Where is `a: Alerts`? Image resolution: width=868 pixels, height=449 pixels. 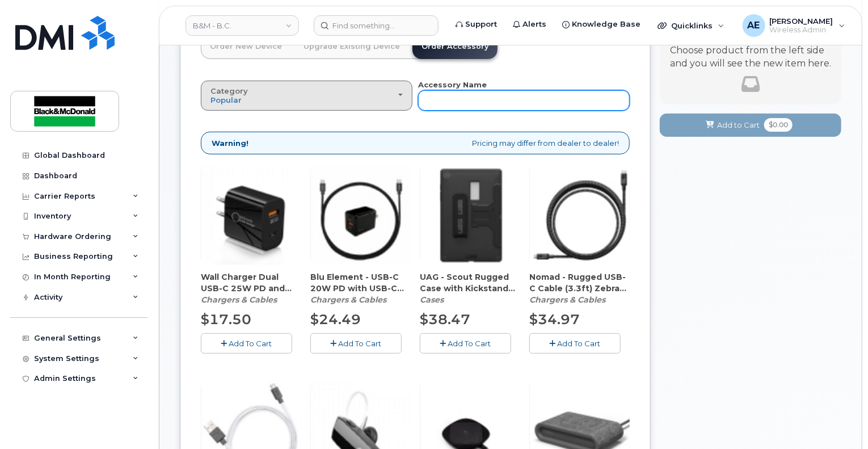 a: Alerts is located at coordinates (529, 24).